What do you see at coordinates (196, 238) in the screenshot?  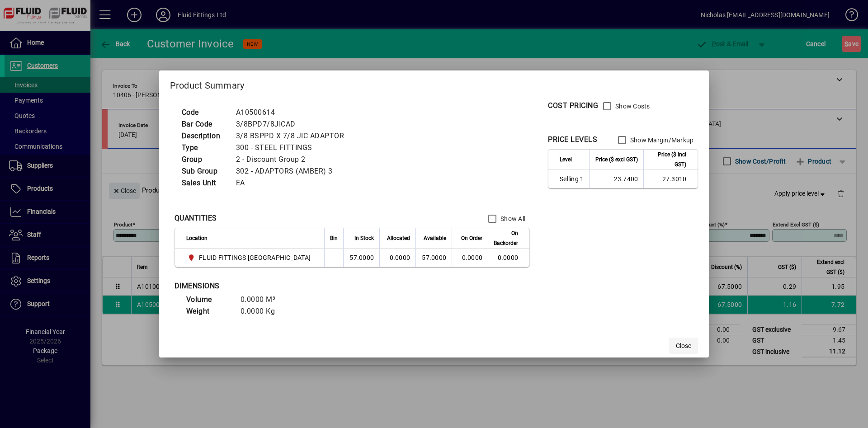 I see `span: Location` at bounding box center [196, 238].